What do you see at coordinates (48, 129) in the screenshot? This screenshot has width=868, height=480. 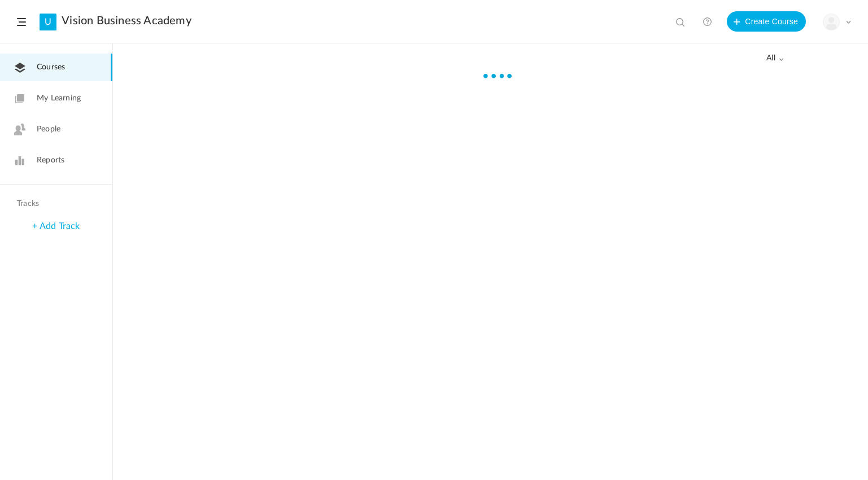 I see `span: People` at bounding box center [48, 129].